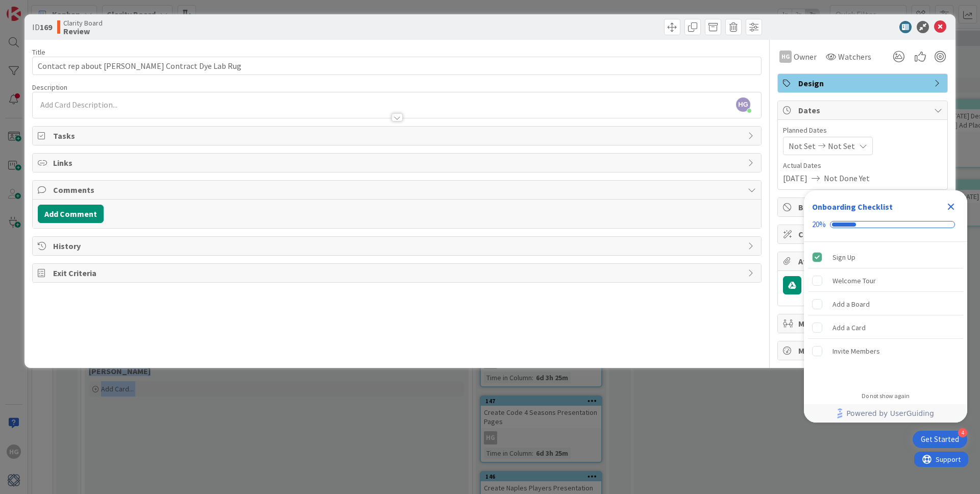  What do you see at coordinates (886, 413) in the screenshot?
I see `a: Powered by UserGuiding` at bounding box center [886, 413].